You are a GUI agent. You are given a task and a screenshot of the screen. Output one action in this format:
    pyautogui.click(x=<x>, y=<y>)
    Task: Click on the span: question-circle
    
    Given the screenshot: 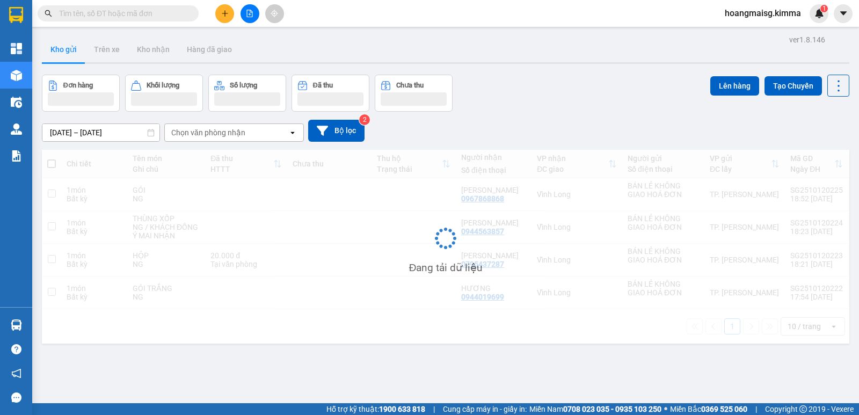 What is the action you would take?
    pyautogui.click(x=16, y=349)
    